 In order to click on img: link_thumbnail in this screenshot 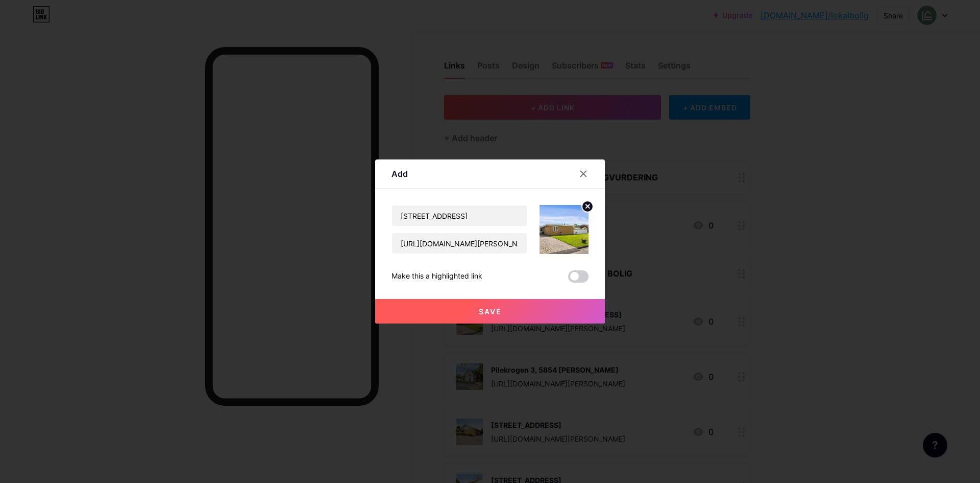, I will do `click(564, 229)`.